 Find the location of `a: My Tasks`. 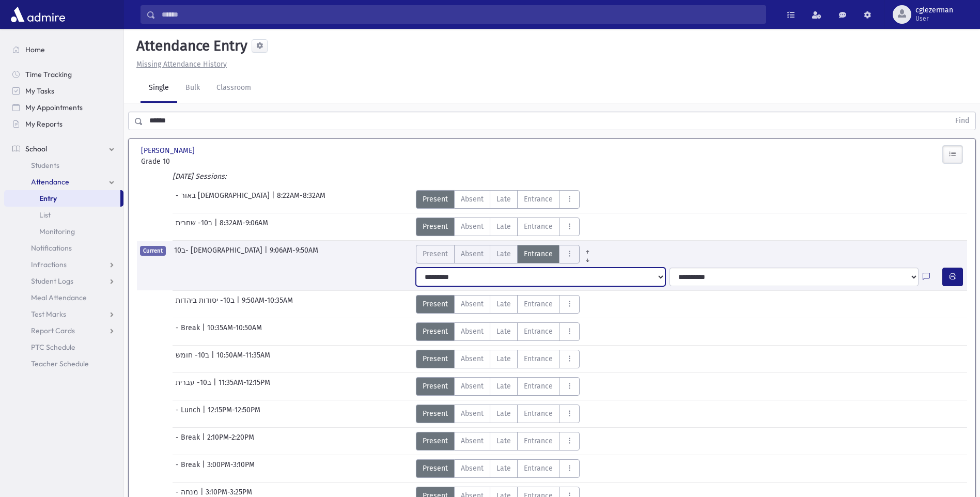

a: My Tasks is located at coordinates (64, 91).